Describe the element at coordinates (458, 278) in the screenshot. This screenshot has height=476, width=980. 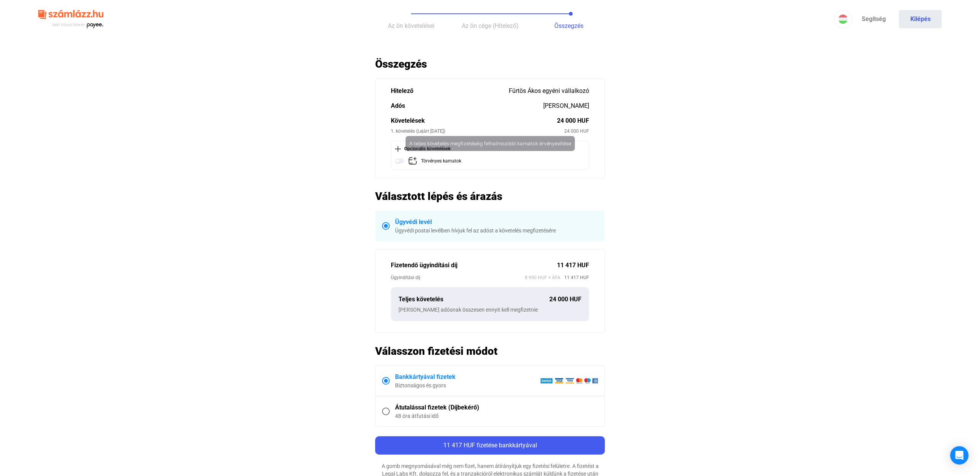
I see `div: Ügyindítási díj` at that location.